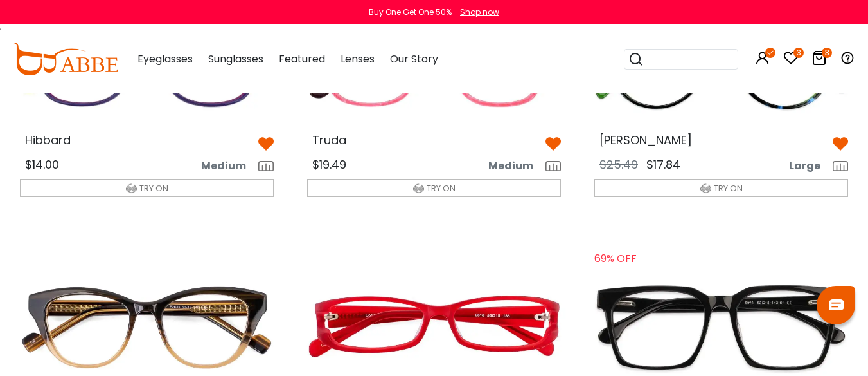 The image size is (868, 376). I want to click on span: Sunglasses, so click(236, 59).